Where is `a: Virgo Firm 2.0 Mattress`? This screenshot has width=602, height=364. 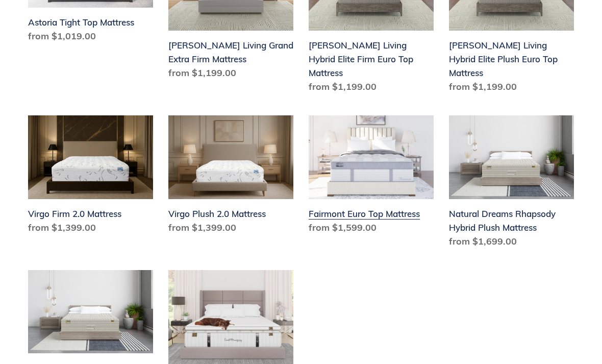
a: Virgo Firm 2.0 Mattress is located at coordinates (91, 177).